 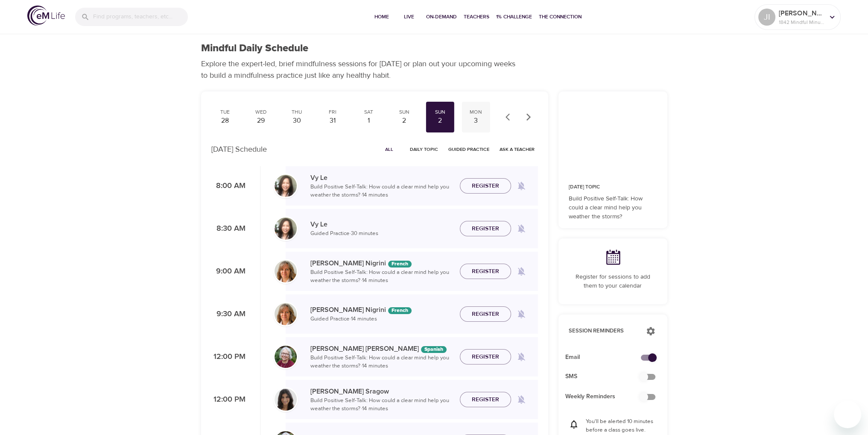 What do you see at coordinates (368, 121) in the screenshot?
I see `div: 1` at bounding box center [368, 121].